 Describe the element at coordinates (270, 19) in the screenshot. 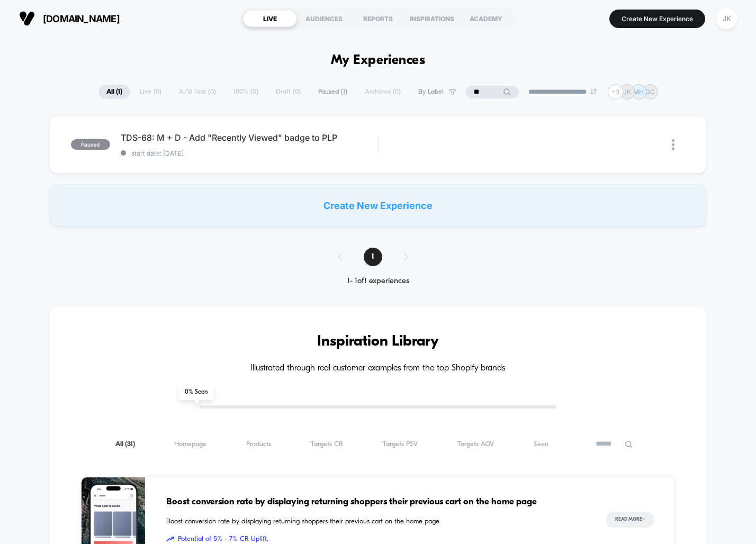

I see `div: LIVE` at that location.